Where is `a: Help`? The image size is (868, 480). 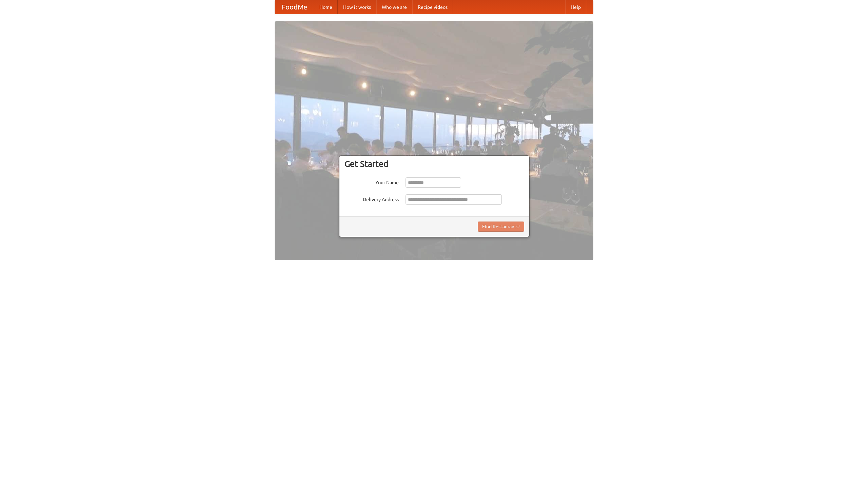 a: Help is located at coordinates (576, 7).